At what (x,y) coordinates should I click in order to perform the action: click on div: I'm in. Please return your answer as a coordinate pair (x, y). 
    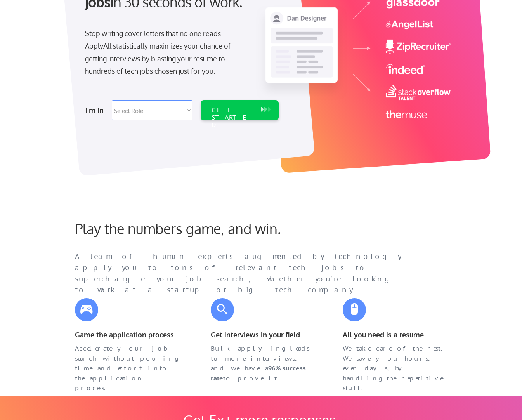
    Looking at the image, I should click on (96, 110).